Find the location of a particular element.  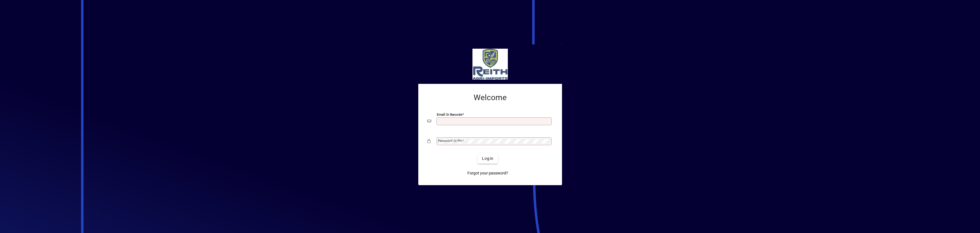

mat-label: Password or Pin is located at coordinates (450, 141).